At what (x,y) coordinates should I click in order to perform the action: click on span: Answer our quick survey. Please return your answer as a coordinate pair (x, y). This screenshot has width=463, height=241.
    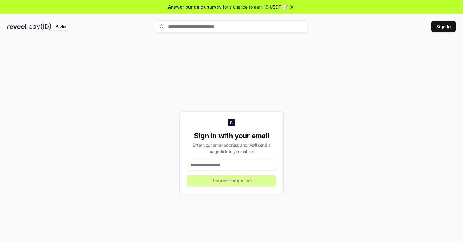
    Looking at the image, I should click on (195, 7).